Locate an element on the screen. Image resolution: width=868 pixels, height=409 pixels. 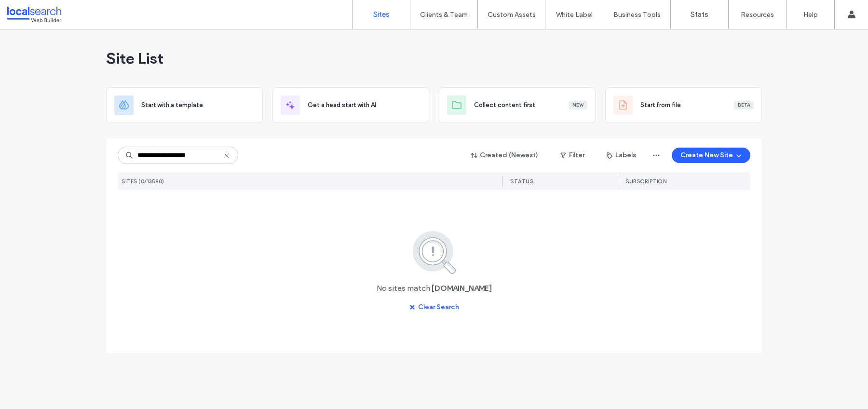
span: Get a head start with AI is located at coordinates (342, 105).